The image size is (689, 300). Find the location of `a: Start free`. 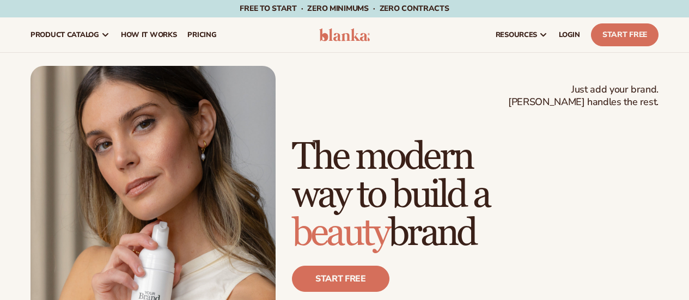

a: Start free is located at coordinates (341, 279).